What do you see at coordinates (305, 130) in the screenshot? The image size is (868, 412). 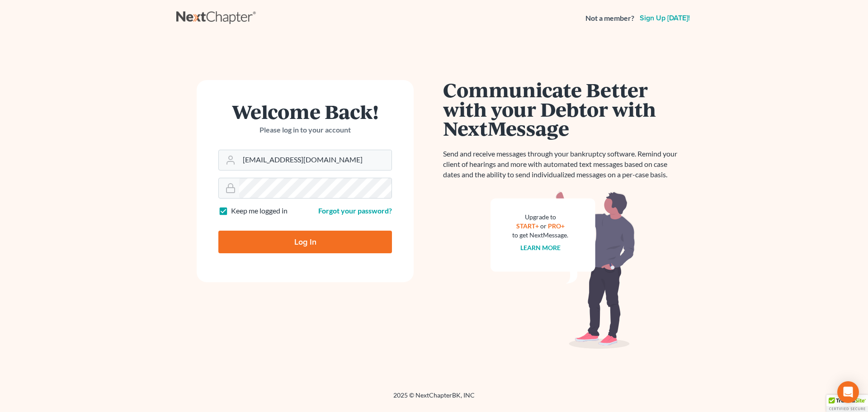 I see `p: Please log in to your account` at bounding box center [305, 130].